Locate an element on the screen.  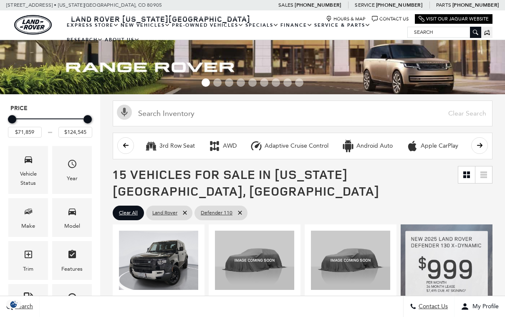
input: Search is located at coordinates (444, 32).